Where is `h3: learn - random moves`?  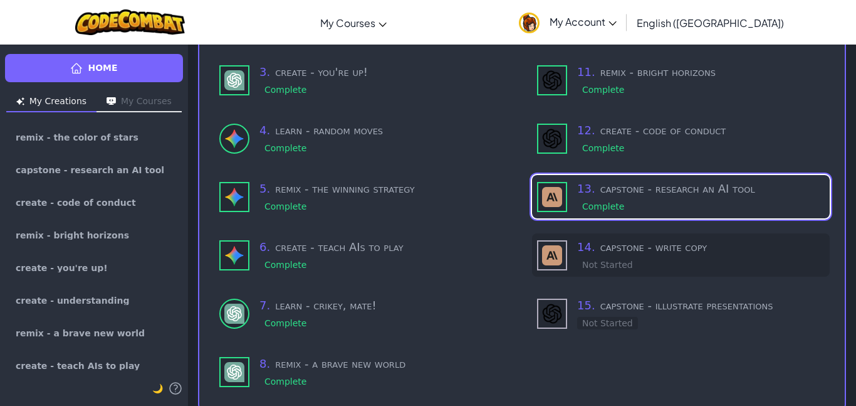
h3: learn - random moves is located at coordinates (383, 130).